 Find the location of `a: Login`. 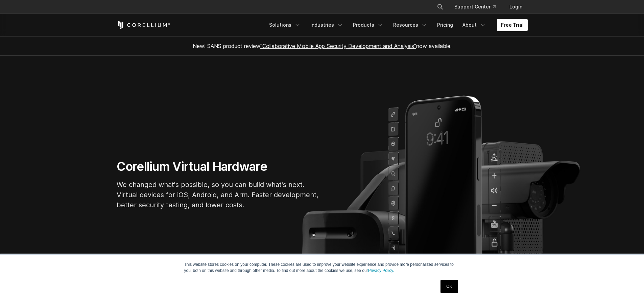

a: Login is located at coordinates (516, 7).